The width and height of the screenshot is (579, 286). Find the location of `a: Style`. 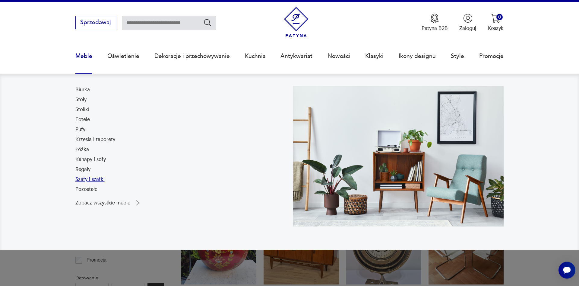

a: Style is located at coordinates (458, 56).